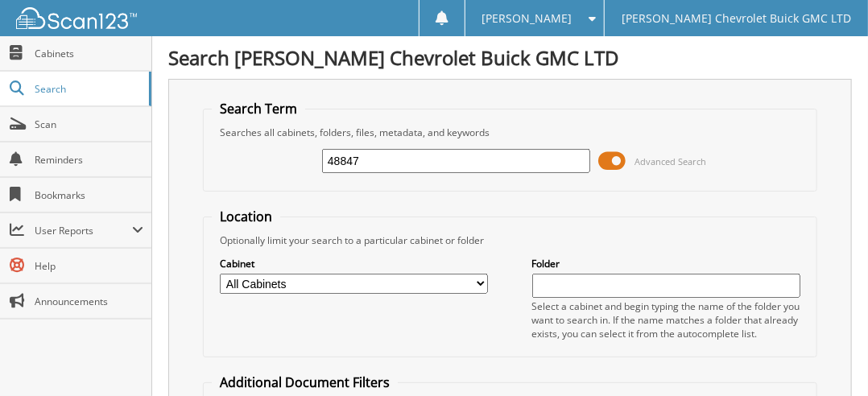 This screenshot has width=868, height=396. What do you see at coordinates (89, 195) in the screenshot?
I see `span: Bookmarks` at bounding box center [89, 195].